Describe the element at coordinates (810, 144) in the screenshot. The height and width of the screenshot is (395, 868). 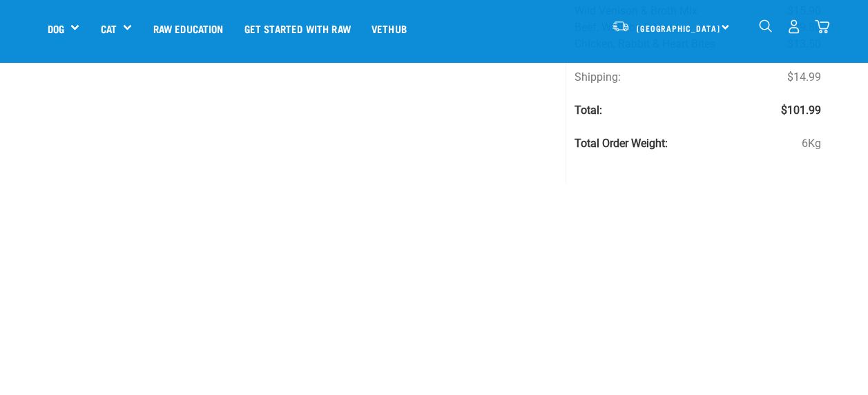
I see `span: 6Kg` at that location.